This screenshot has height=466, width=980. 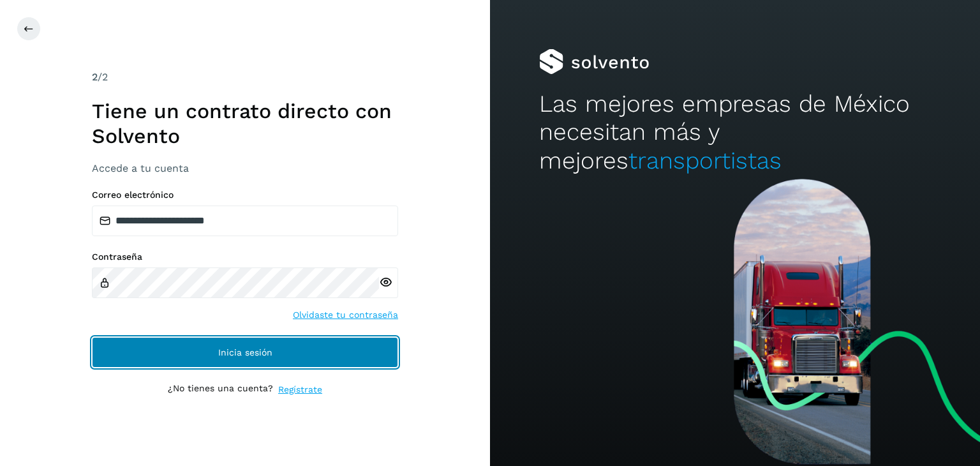 I want to click on a: Olvidaste tu contraseña, so click(x=345, y=314).